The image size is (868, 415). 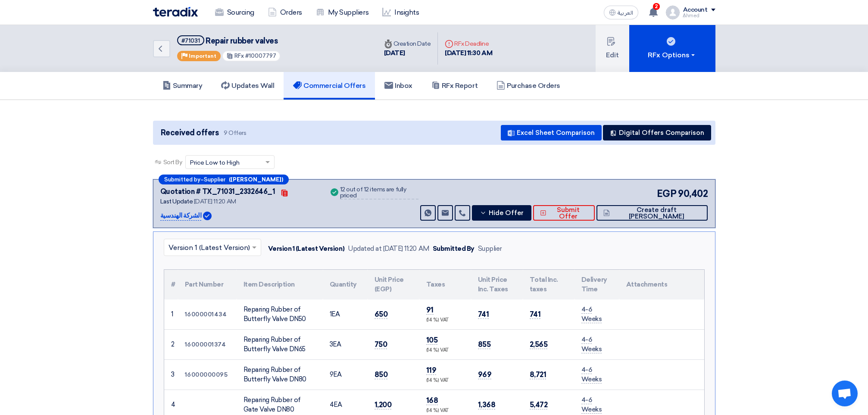 I want to click on a: Commercial Offers, so click(x=329, y=85).